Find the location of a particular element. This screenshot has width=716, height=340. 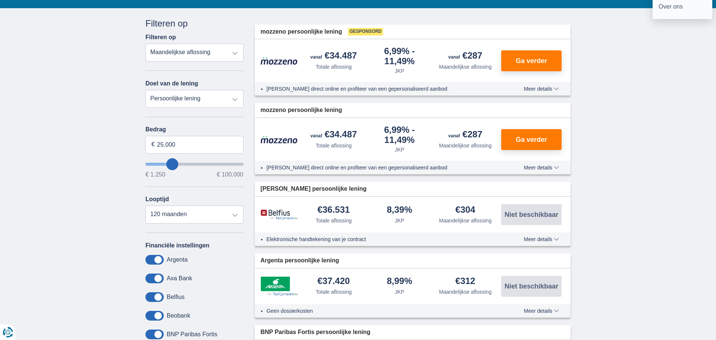

li: Geen dossierkosten is located at coordinates (382, 311).